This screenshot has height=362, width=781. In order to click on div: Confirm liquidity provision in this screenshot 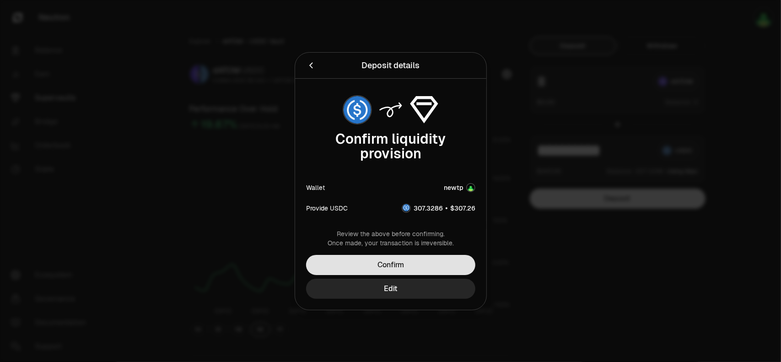, I will do `click(391, 146)`.